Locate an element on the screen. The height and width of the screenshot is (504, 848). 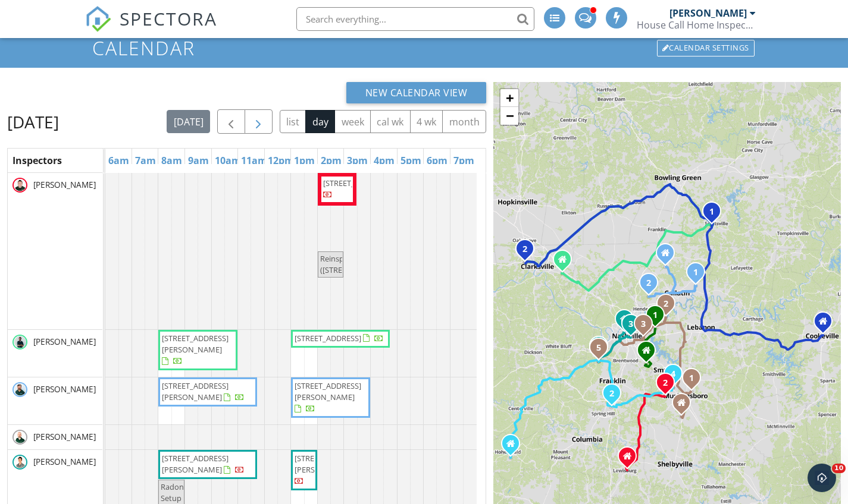
div: 3512 Smith Brothers Lane, Clarksville TN 37043 is located at coordinates (566, 263).